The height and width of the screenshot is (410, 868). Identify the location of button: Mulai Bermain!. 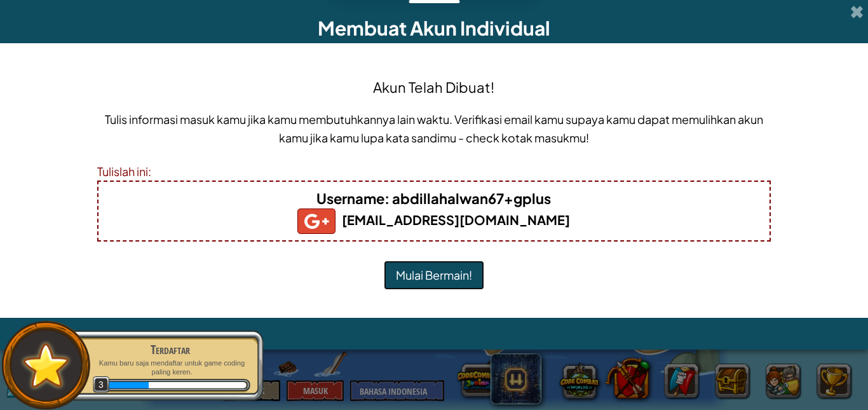
(434, 276).